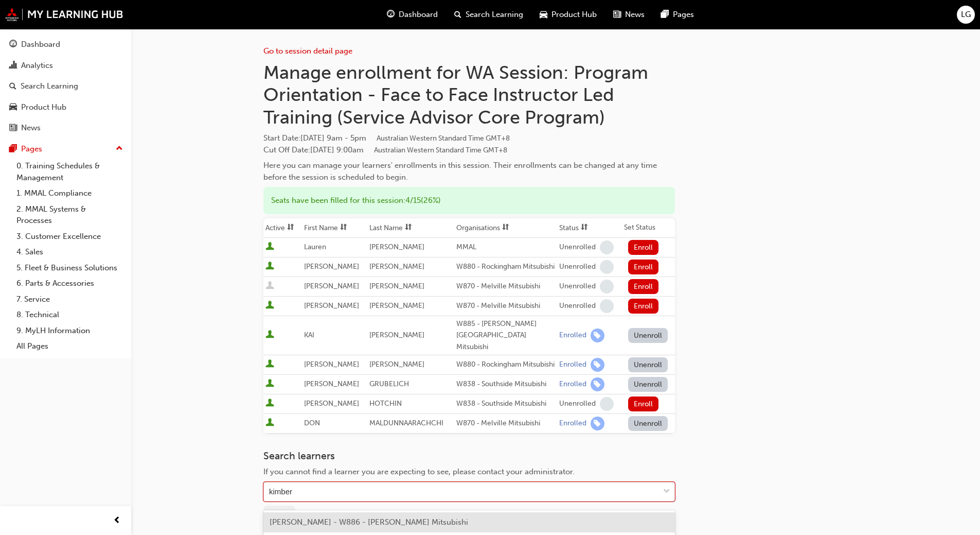 Image resolution: width=980 pixels, height=535 pixels. What do you see at coordinates (69, 299) in the screenshot?
I see `a: 7. Service` at bounding box center [69, 299].